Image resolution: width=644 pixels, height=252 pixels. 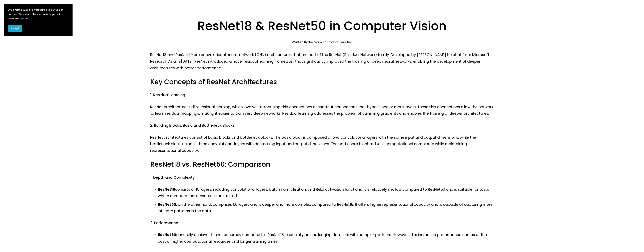 I want to click on h4: 1. Residual Learning, so click(x=322, y=95).